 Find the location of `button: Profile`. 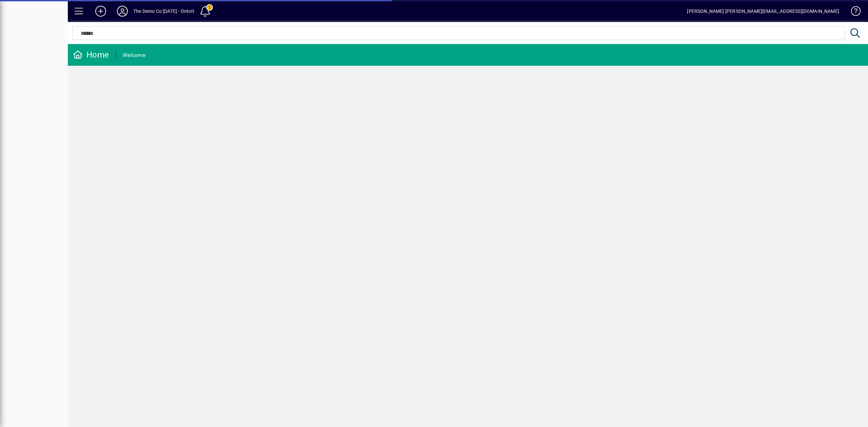

button: Profile is located at coordinates (123, 11).